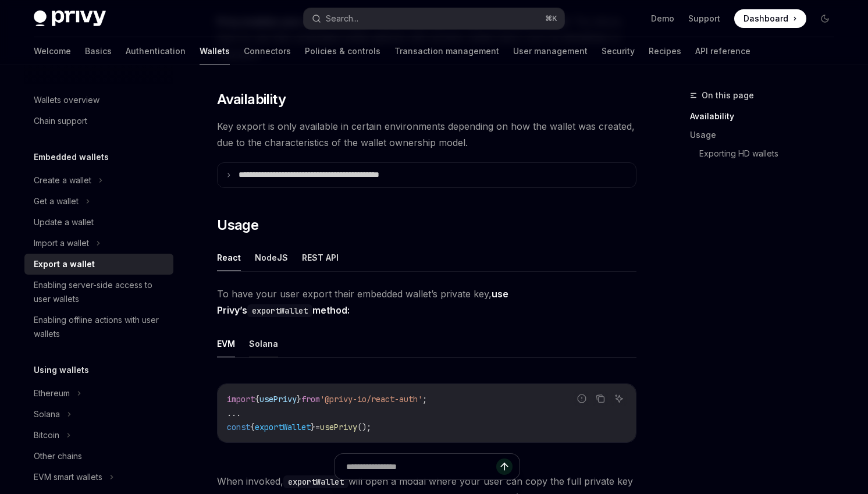  What do you see at coordinates (99, 222) in the screenshot?
I see `a: Update a wallet` at bounding box center [99, 222].